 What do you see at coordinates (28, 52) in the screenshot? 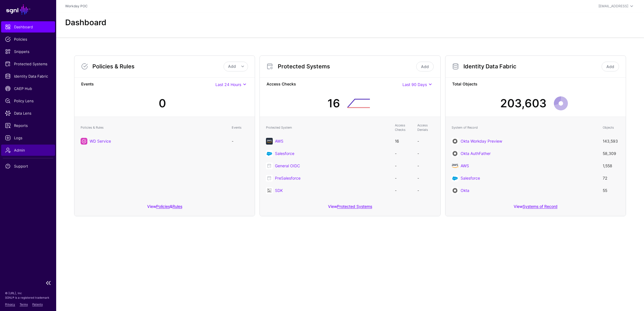
I see `a: Snippets` at bounding box center [28, 52].